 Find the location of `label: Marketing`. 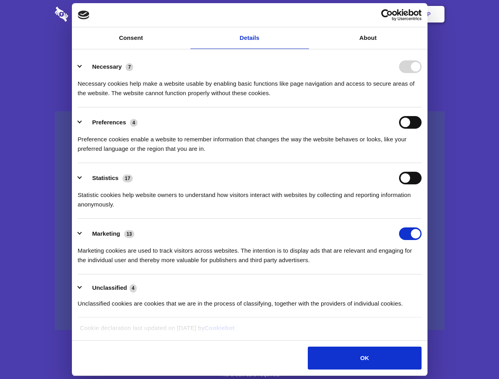

label: Marketing is located at coordinates (106, 234).